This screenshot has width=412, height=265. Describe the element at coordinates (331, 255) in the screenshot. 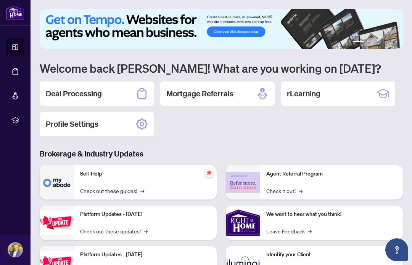

I see `p: Identify your Client` at that location.